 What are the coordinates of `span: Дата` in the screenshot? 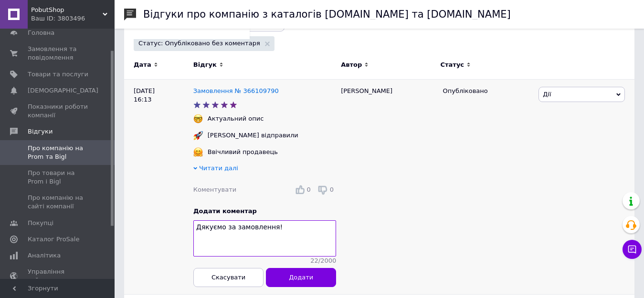 It's located at (142, 65).